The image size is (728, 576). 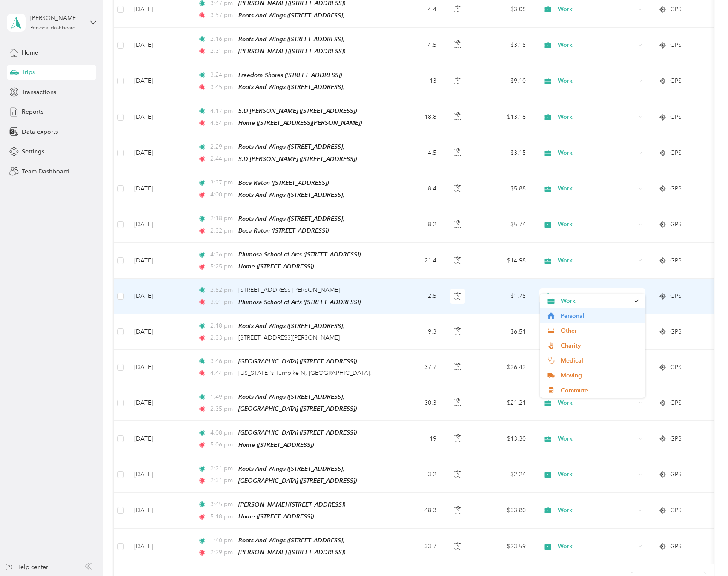 I want to click on span: 2:35 pm, so click(x=222, y=409).